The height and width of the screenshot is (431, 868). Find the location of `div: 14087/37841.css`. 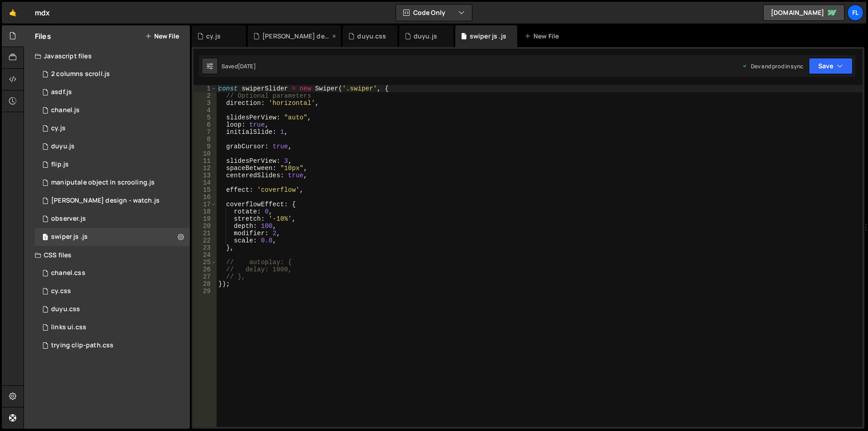

div: 14087/37841.css is located at coordinates (112, 327).